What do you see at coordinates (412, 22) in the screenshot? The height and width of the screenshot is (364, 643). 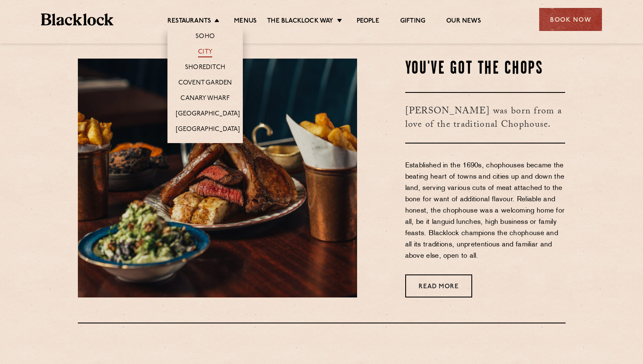 I see `a: Gifting` at bounding box center [412, 22].